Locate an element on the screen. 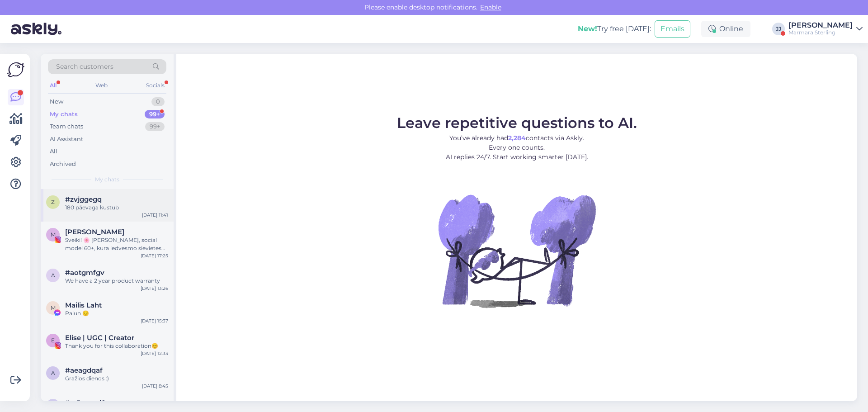  span: Enable is located at coordinates (491, 7).